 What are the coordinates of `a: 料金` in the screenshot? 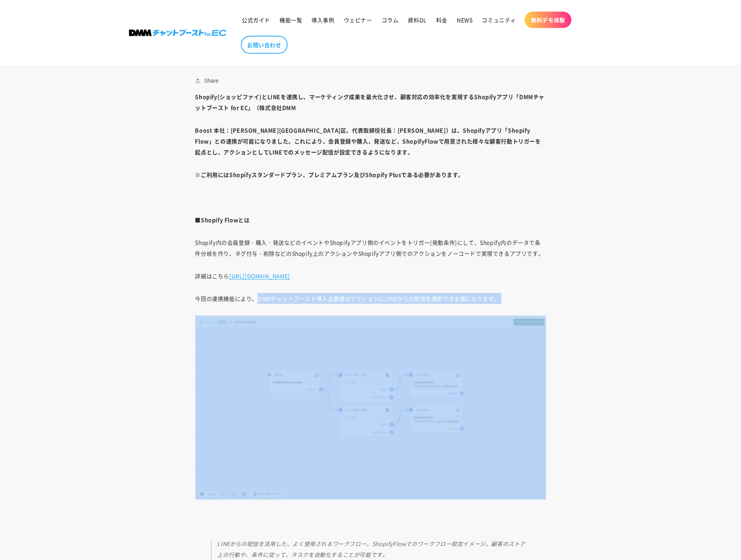 It's located at (441, 20).